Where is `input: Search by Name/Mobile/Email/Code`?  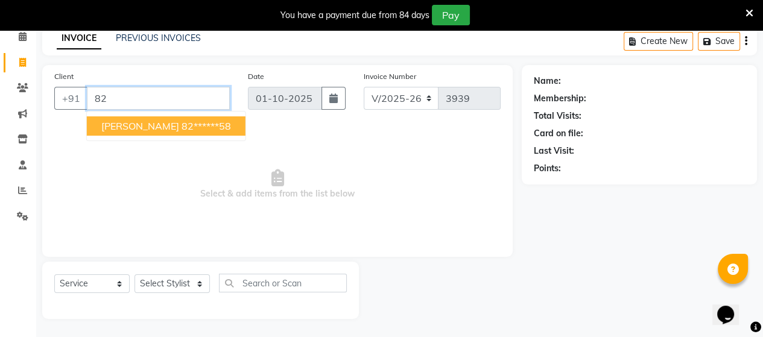 input: Search by Name/Mobile/Email/Code is located at coordinates (158, 98).